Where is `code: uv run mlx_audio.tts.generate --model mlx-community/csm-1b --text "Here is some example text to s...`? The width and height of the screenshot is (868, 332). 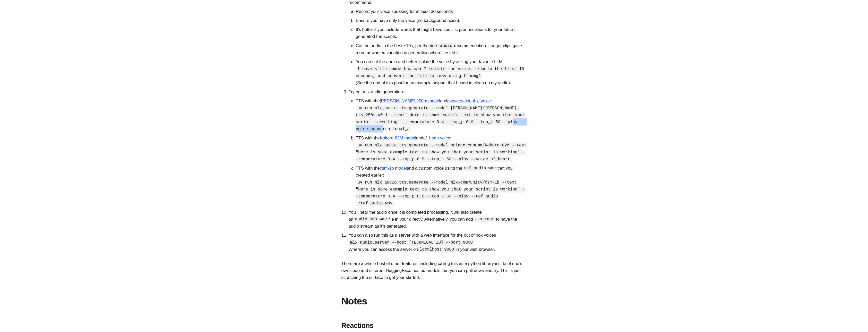
code: uv run mlx_audio.tts.generate --model mlx-community/csm-1b --text "Here is some example text to s... is located at coordinates (441, 193).